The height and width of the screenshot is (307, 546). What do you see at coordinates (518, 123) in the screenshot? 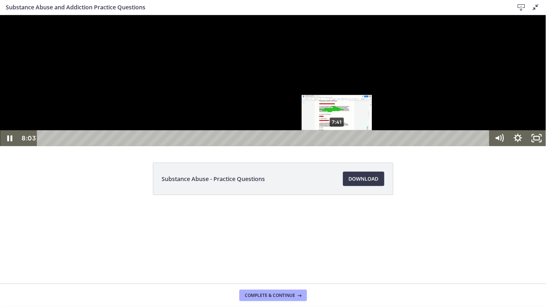
I see `button: Show settings menu` at bounding box center [518, 123].